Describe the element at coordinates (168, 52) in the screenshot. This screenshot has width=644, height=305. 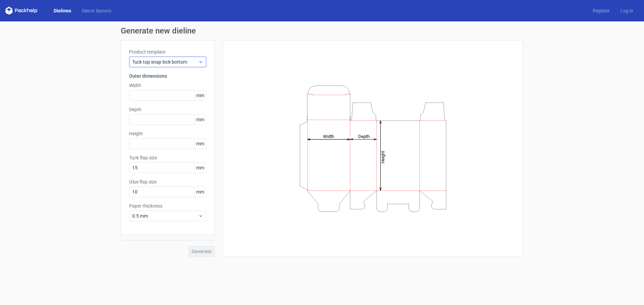
I see `label: Product template` at that location.